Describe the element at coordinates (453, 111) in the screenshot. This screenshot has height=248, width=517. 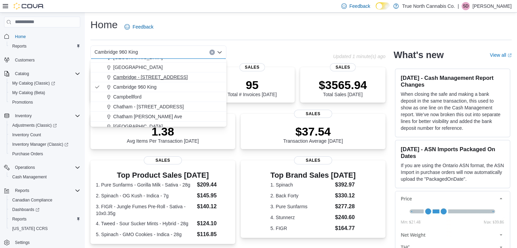
I see `p: When closing the safe and making a bank deposit in the same transaction, this used to show as one...` at that location.